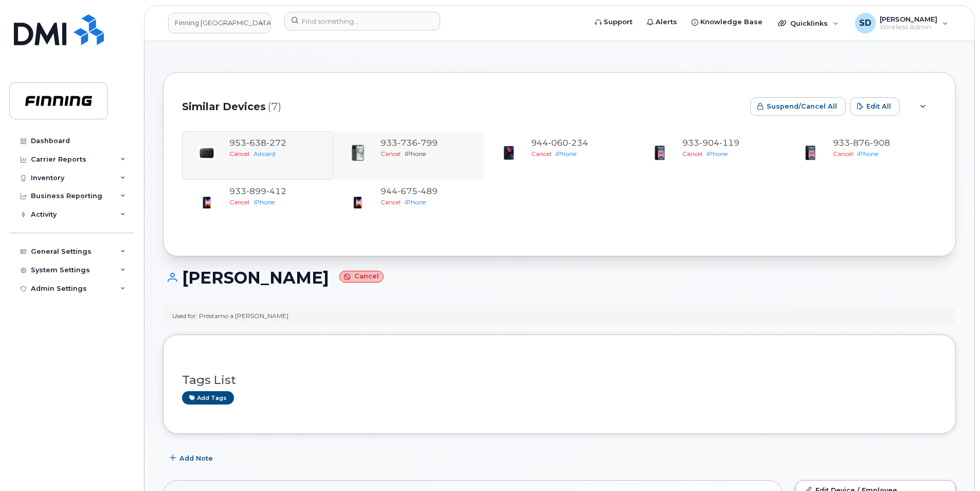 This screenshot has height=491, width=980. What do you see at coordinates (409, 203) in the screenshot?
I see `a: 944675489CanceliPhone` at bounding box center [409, 203].